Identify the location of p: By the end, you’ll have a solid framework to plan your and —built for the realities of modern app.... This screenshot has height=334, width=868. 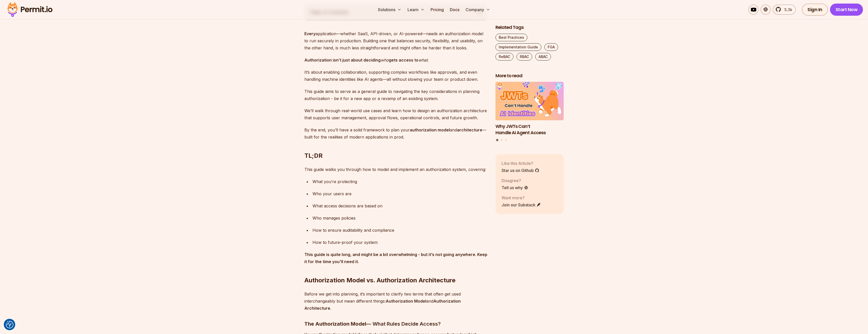
(396, 133).